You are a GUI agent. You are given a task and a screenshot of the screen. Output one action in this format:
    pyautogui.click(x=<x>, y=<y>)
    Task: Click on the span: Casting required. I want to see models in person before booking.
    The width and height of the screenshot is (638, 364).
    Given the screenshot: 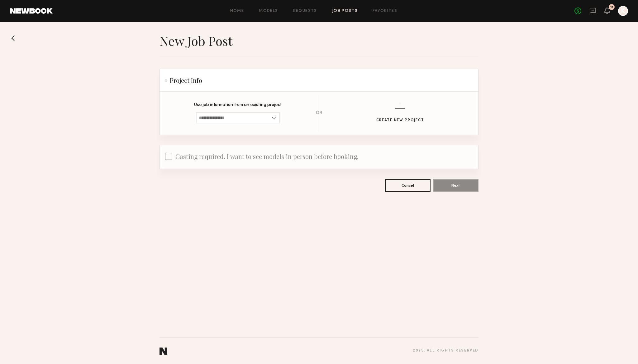 What is the action you would take?
    pyautogui.click(x=267, y=156)
    